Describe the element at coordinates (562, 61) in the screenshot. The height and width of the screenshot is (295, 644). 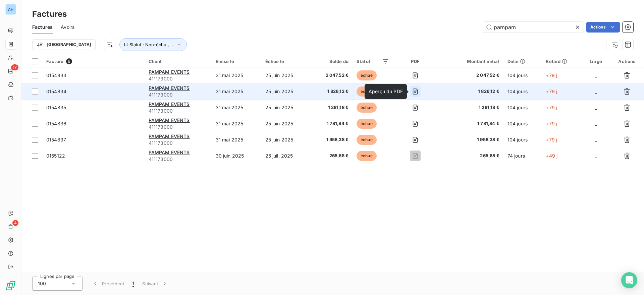
I see `div: Retard` at that location.